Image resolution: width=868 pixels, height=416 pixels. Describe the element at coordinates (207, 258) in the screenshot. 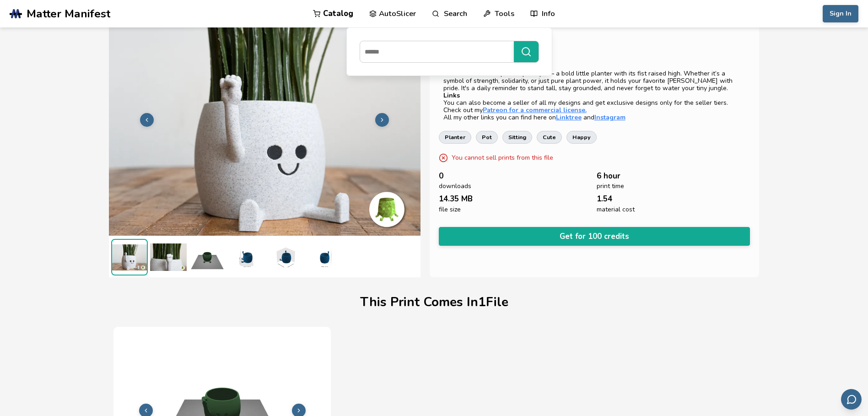

I see `button: 1_Print_Preview` at that location.